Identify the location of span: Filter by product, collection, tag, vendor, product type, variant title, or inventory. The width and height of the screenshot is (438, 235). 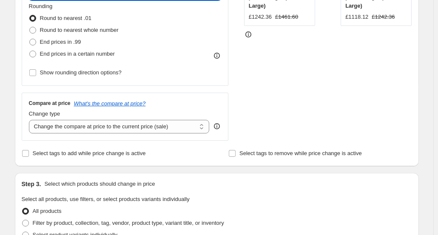
(129, 223).